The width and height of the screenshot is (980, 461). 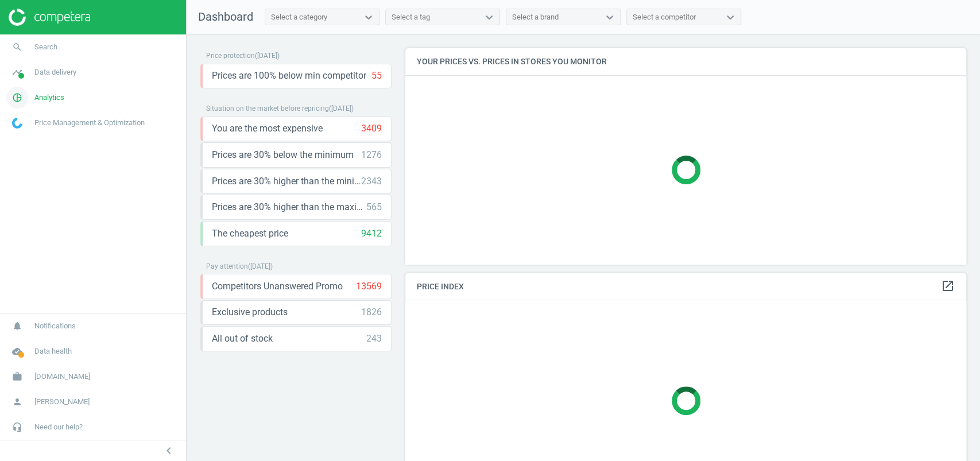 What do you see at coordinates (17, 73) in the screenshot?
I see `i: timeline` at bounding box center [17, 73].